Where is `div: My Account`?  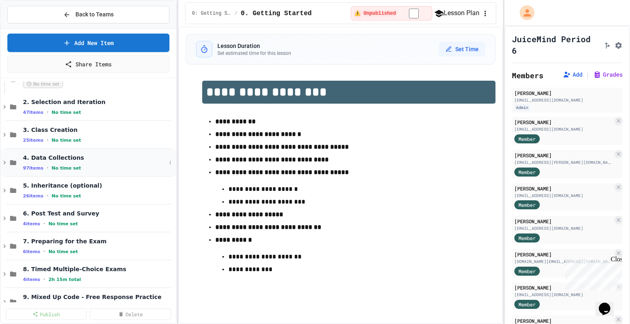
div: My Account is located at coordinates (524, 13).